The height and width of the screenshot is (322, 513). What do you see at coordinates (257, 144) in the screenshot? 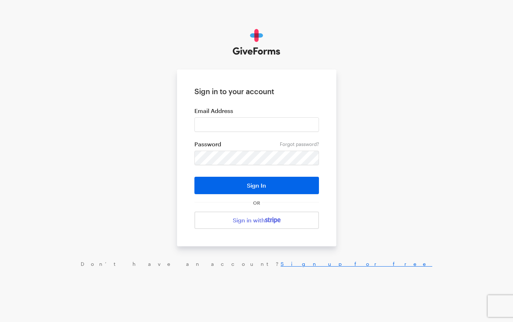
I see `label: Password` at bounding box center [257, 144].